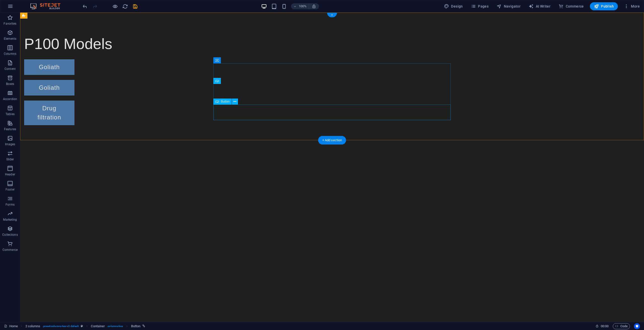 The height and width of the screenshot is (330, 644). I want to click on span: . preset-columns-two-v2-default, so click(60, 326).